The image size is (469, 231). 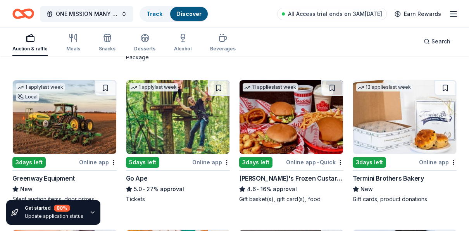 What do you see at coordinates (107, 49) in the screenshot?
I see `div: Snacks` at bounding box center [107, 49].